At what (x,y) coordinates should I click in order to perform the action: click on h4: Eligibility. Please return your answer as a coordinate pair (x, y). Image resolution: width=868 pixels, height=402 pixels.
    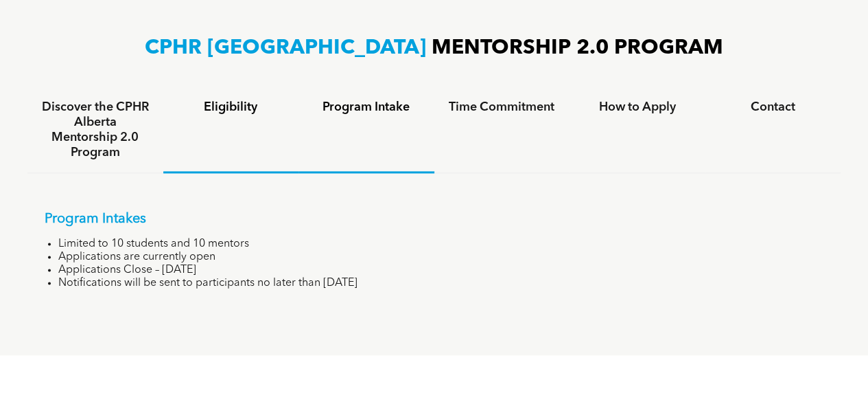
    Looking at the image, I should click on (232, 107).